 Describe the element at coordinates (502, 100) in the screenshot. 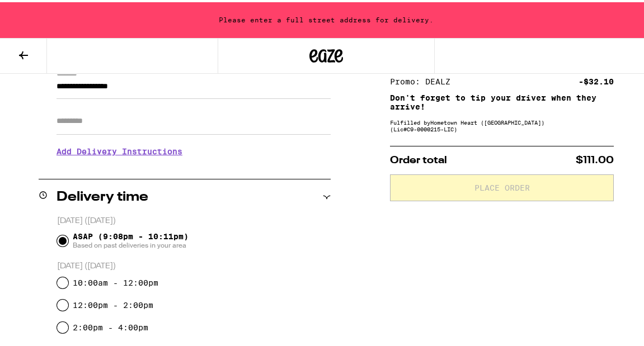

I see `p: Don't forget to tip your driver when they arrive!` at that location.